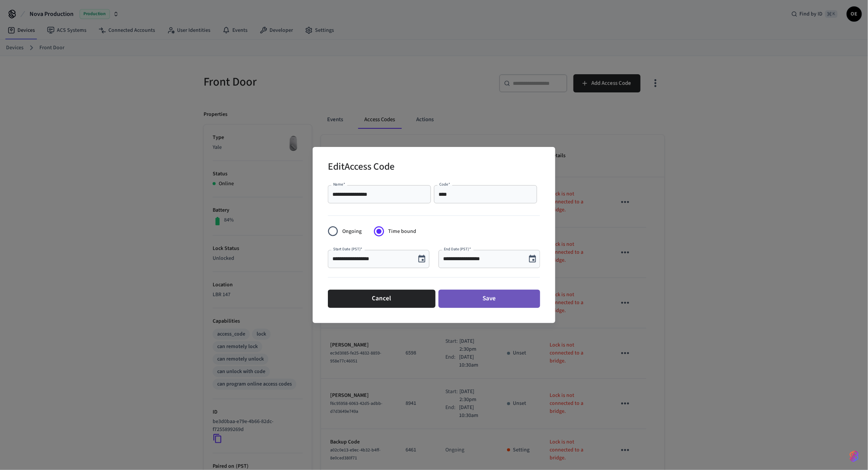 This screenshot has width=868, height=470. I want to click on h2: Edit Access Code, so click(361, 168).